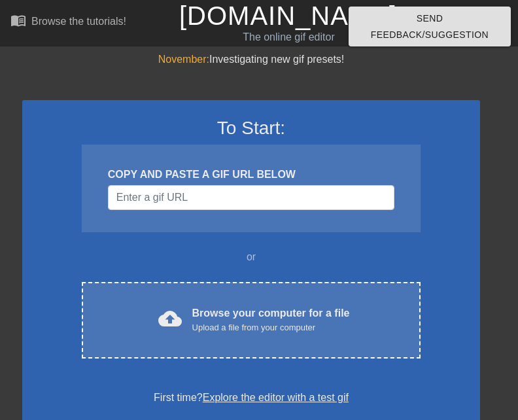 This screenshot has width=518, height=420. I want to click on div: Investigating new gif presets!, so click(251, 60).